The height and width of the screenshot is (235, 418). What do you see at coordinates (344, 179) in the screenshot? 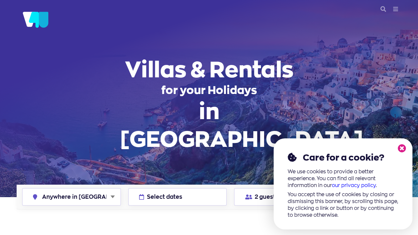
I see `p: We use cookies to provide a better experience. You can find all relevant information in our .` at bounding box center [344, 179].